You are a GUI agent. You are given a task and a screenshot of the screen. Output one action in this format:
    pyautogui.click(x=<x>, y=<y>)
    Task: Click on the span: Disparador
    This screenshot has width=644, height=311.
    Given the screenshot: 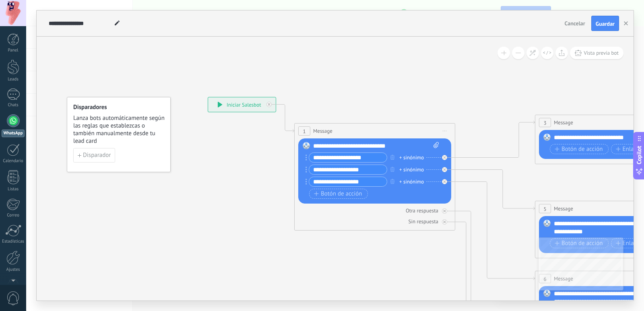 What is the action you would take?
    pyautogui.click(x=97, y=155)
    